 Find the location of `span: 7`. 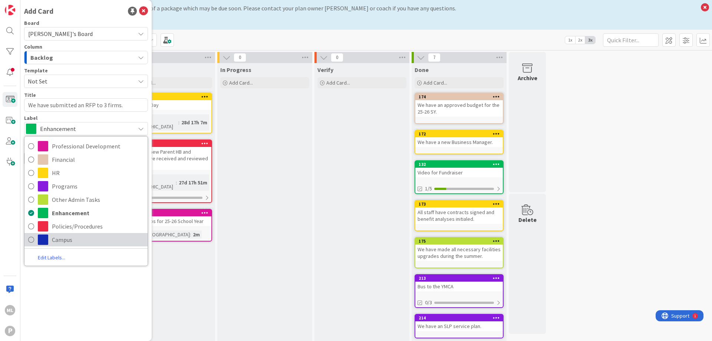

span: 7 is located at coordinates (435, 58).